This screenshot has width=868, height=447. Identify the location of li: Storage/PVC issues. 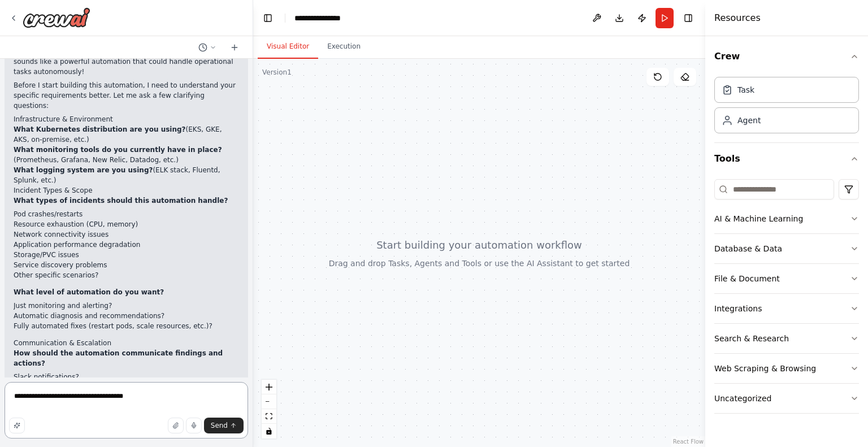
(126, 255).